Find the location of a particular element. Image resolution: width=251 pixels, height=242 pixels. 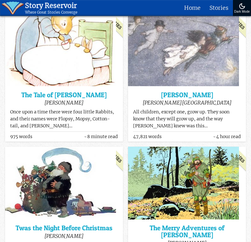

h3: Twas the Night Before Christmas is located at coordinates (64, 228).